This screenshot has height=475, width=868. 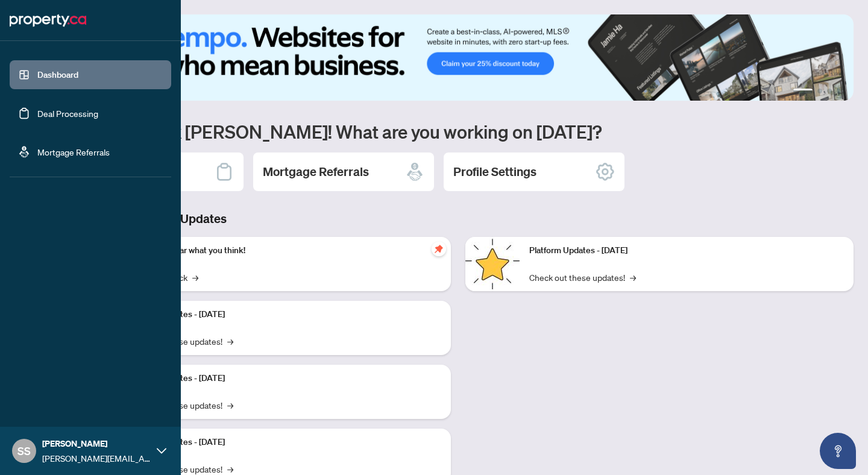 I want to click on a: Dashboard, so click(x=58, y=75).